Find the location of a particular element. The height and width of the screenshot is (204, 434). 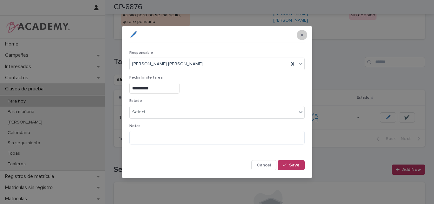

span: Estado is located at coordinates (136, 101).